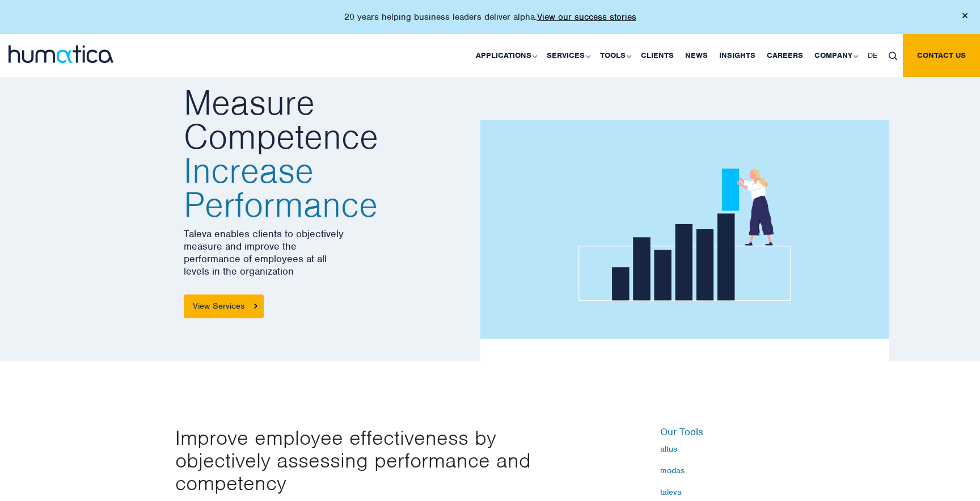 This screenshot has width=980, height=501. Describe the element at coordinates (327, 188) in the screenshot. I see `span: Increase Performance` at that location.